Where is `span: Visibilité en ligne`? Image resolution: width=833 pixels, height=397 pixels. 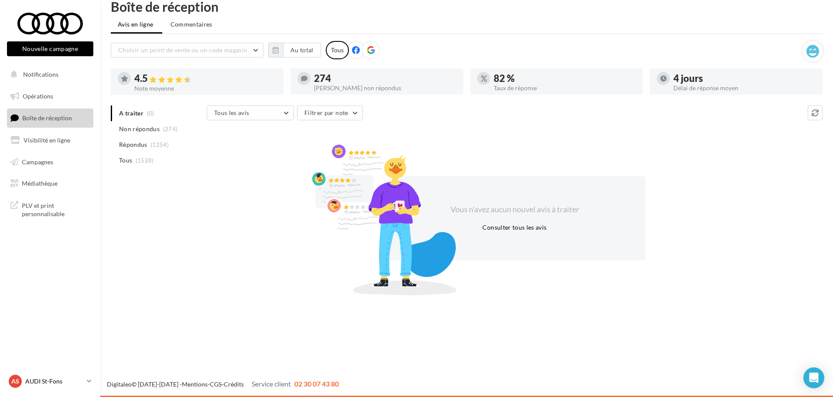 span: Visibilité en ligne is located at coordinates (47, 140).